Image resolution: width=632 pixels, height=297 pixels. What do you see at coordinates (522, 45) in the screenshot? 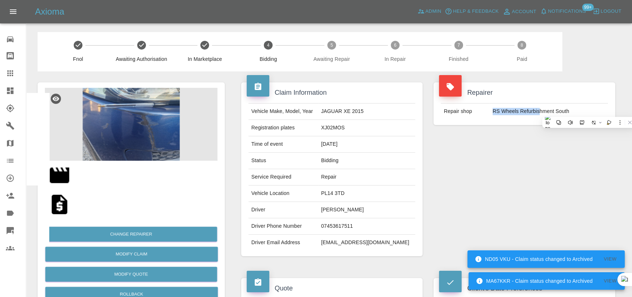
I see `text: 8` at bounding box center [522, 45].